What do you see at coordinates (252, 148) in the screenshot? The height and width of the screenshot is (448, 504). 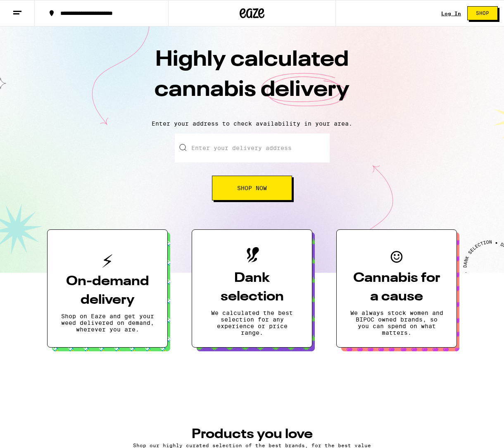 I see `input: Enter your delivery address` at bounding box center [252, 148].